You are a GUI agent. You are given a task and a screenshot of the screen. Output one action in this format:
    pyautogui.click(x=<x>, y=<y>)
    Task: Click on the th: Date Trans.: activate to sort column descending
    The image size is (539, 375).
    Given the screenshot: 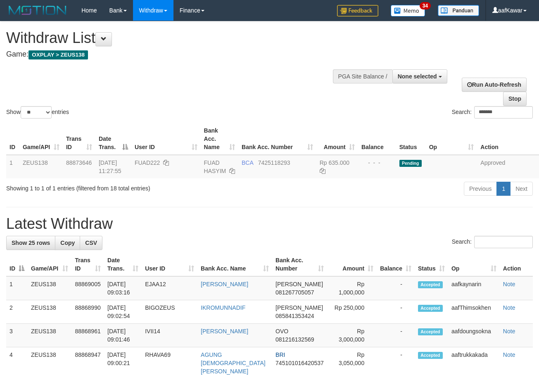 What is the action you would take?
    pyautogui.click(x=113, y=139)
    